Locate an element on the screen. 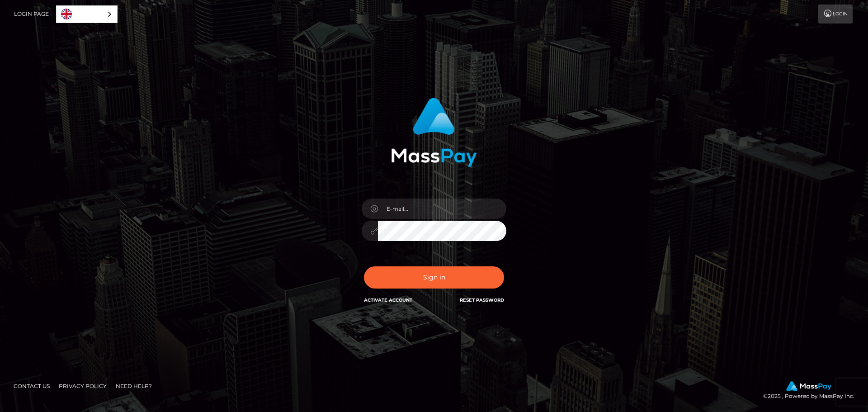 The width and height of the screenshot is (868, 412). a: Reset Password is located at coordinates (482, 300).